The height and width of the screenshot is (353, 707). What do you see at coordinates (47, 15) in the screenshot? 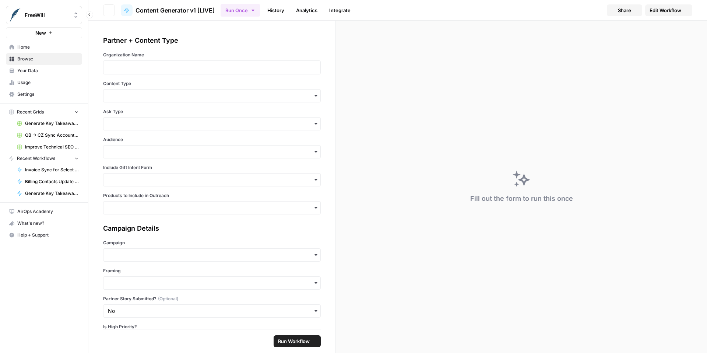
I see `span: FreeWill` at bounding box center [47, 15].